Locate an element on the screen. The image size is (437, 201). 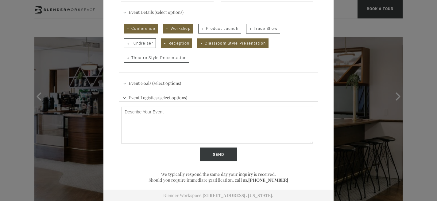
span: Conference is located at coordinates (141, 29).